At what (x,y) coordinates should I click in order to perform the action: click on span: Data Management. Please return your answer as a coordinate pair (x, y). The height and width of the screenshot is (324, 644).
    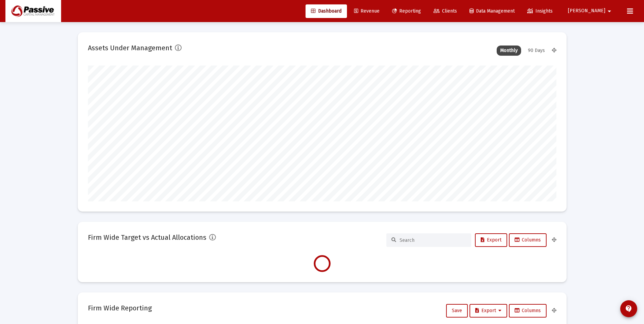
    Looking at the image, I should click on (492, 11).